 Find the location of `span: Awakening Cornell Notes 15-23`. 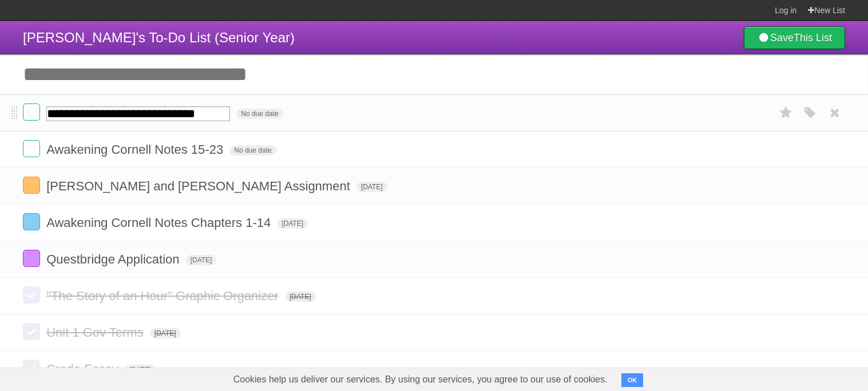

span: Awakening Cornell Notes 15-23 is located at coordinates (136, 149).